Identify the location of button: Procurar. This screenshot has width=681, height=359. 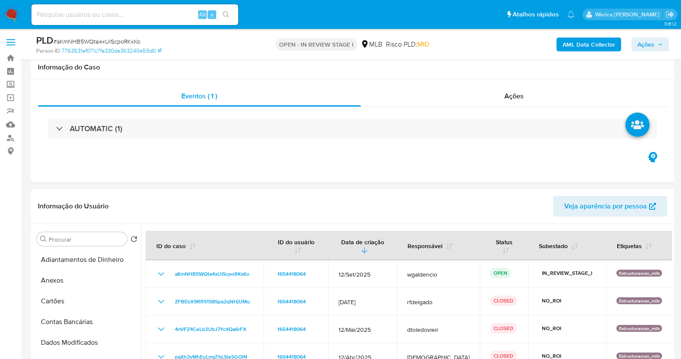
(44, 239).